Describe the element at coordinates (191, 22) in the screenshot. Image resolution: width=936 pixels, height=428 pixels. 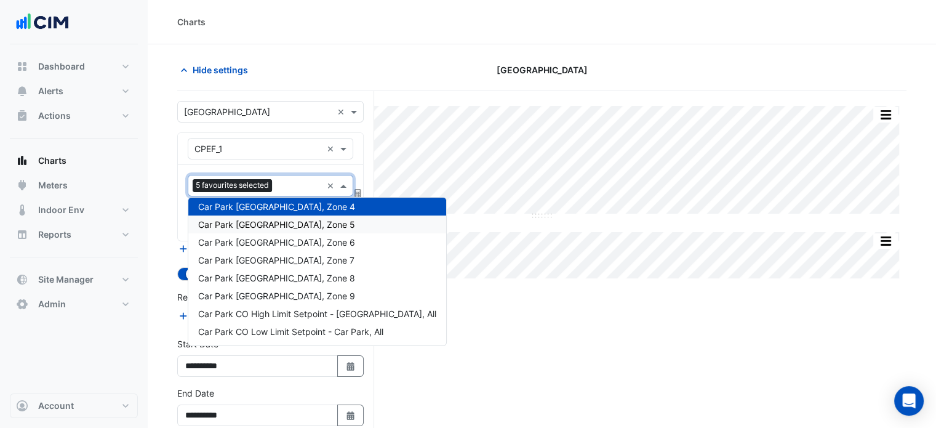
I see `div: Charts` at that location.